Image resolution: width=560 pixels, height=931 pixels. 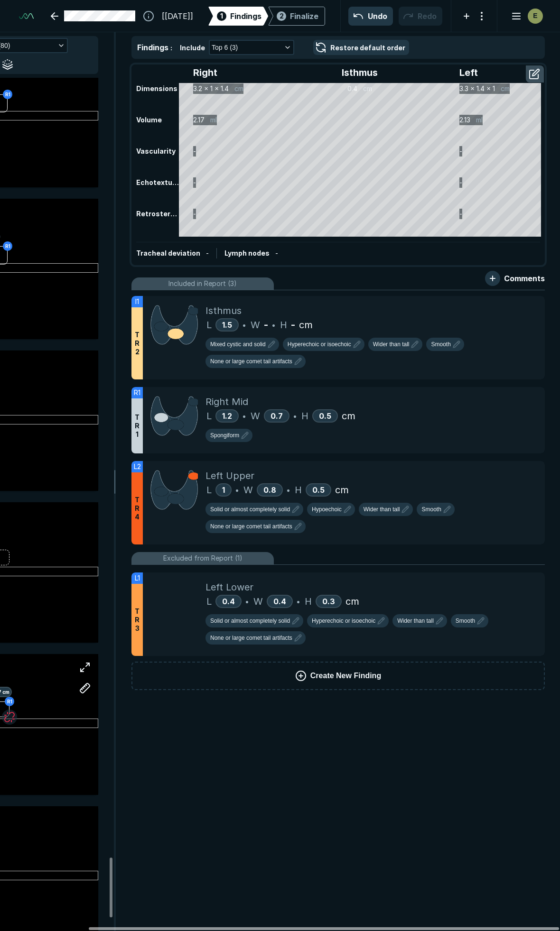 I want to click on img: See-Mode Logo, so click(x=26, y=16).